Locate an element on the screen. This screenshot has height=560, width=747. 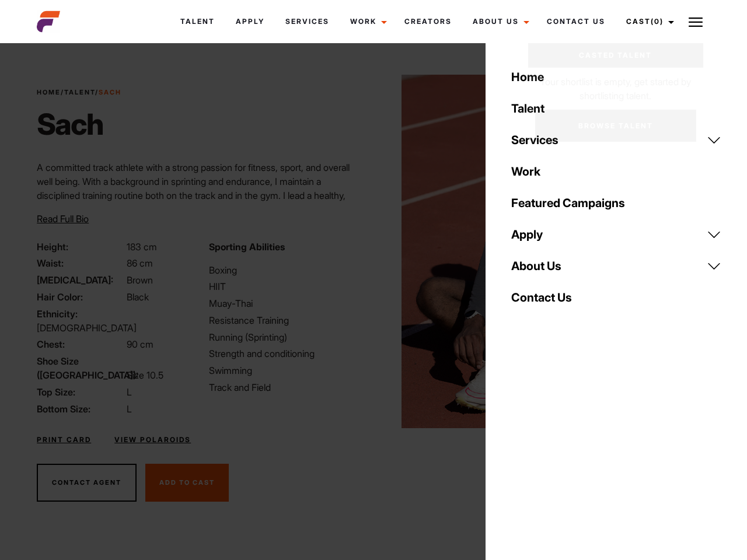
span: 183 cm is located at coordinates (142, 247).